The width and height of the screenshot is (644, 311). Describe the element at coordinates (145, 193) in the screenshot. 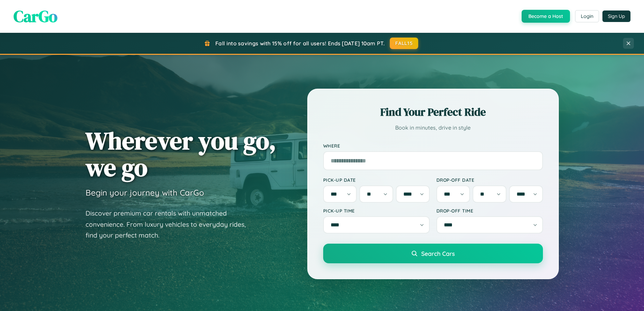

I see `h3: Begin your journey with CarGo` at that location.